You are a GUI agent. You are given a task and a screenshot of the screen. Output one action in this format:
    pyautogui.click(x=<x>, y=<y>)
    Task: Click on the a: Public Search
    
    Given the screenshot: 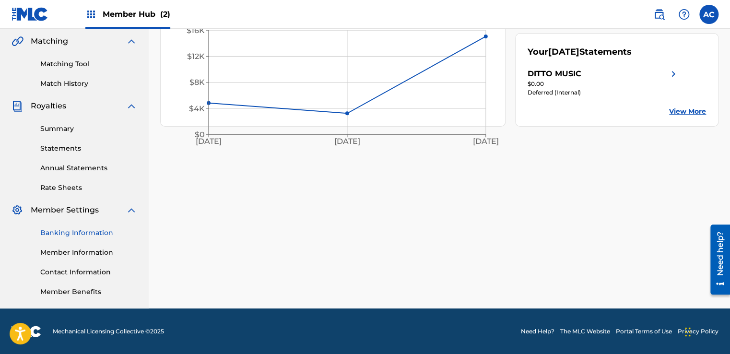 What is the action you would take?
    pyautogui.click(x=659, y=14)
    